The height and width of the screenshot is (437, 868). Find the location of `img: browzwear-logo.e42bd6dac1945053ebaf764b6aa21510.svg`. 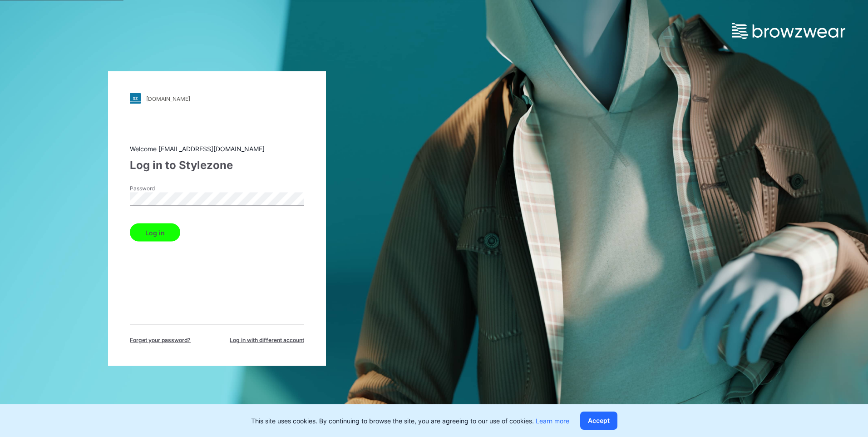

img: browzwear-logo.e42bd6dac1945053ebaf764b6aa21510.svg is located at coordinates (789, 31).